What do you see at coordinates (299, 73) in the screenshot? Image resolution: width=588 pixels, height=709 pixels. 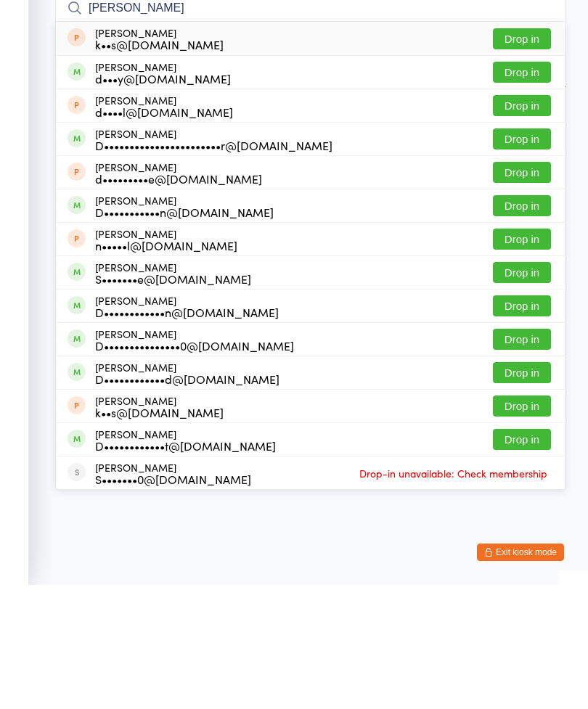 I see `span: Fitness Venue` at bounding box center [299, 73].